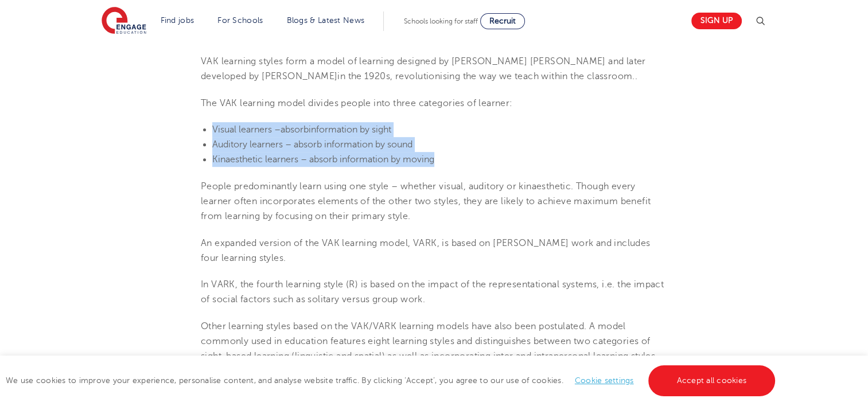 The width and height of the screenshot is (868, 406). Describe the element at coordinates (326, 20) in the screenshot. I see `a: Blogs & Latest News` at that location.